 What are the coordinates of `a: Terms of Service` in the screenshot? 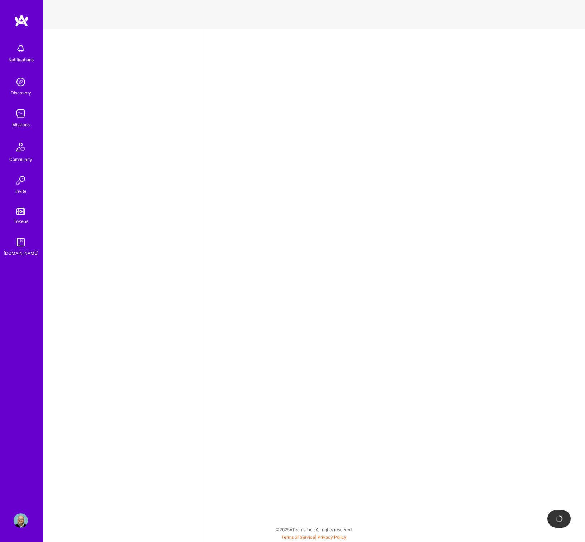 It's located at (298, 537).